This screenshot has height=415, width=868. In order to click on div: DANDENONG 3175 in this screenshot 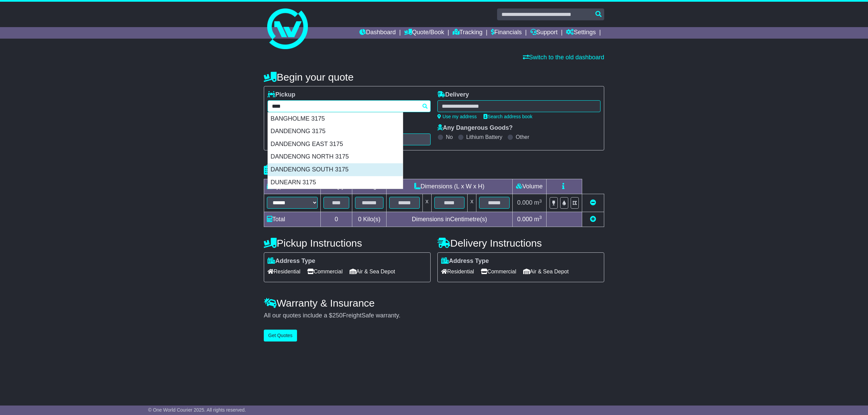, I will do `click(336, 132)`.